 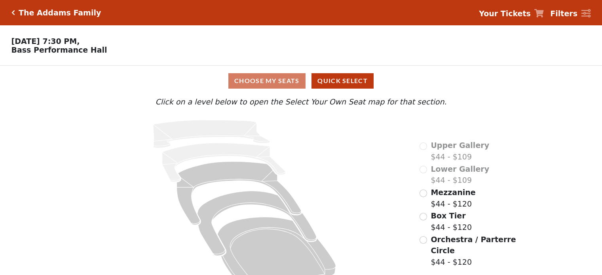 I want to click on span: Orchestra / Parterre Circle, so click(x=473, y=245).